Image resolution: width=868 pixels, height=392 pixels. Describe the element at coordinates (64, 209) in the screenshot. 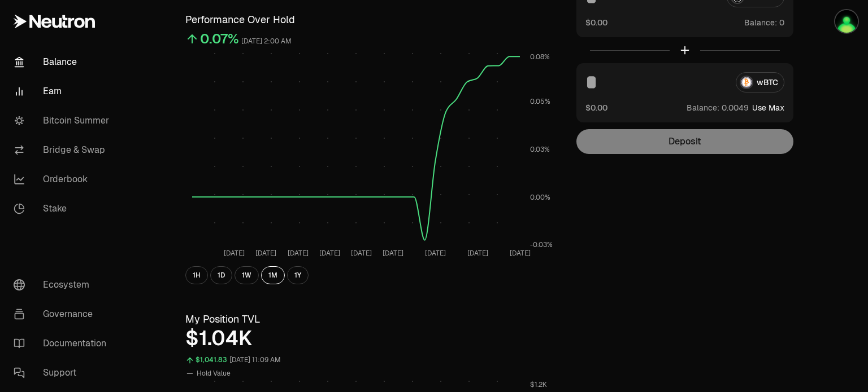

I see `a: Stake` at that location.